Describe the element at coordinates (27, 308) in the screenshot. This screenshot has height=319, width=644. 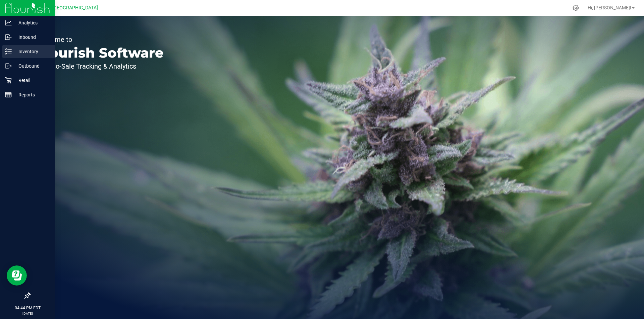
I see `p: 04:44 PM EDT` at that location.